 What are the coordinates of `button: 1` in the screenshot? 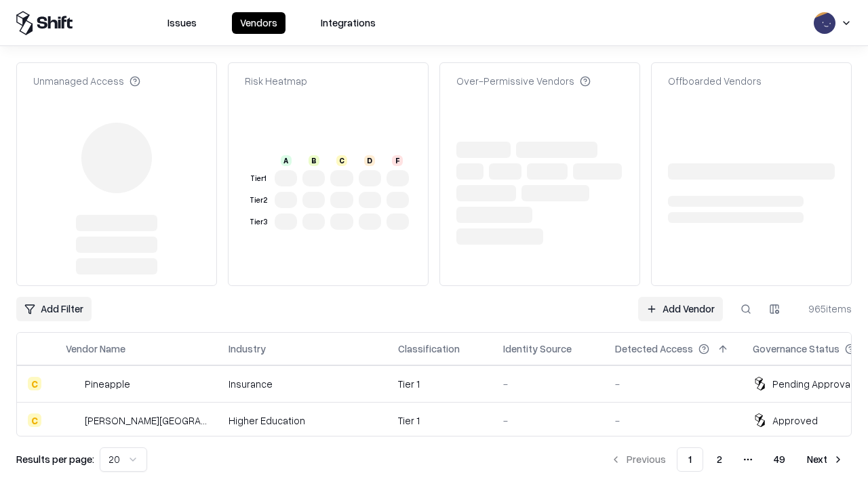 It's located at (689, 460).